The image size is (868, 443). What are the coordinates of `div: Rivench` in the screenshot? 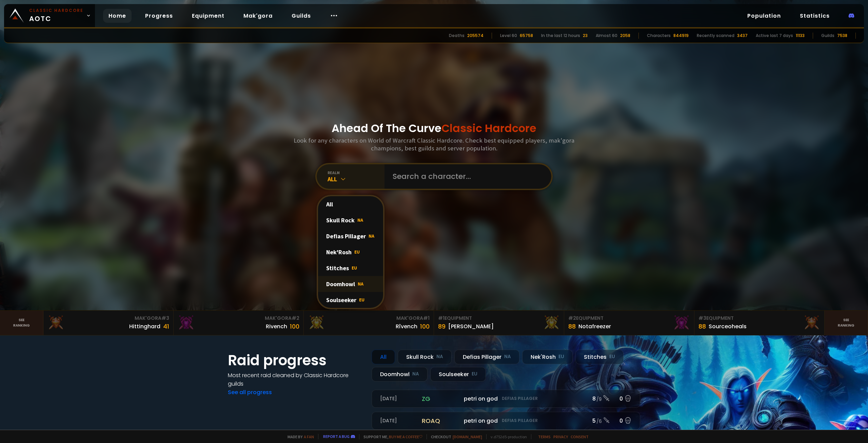 It's located at (277, 326).